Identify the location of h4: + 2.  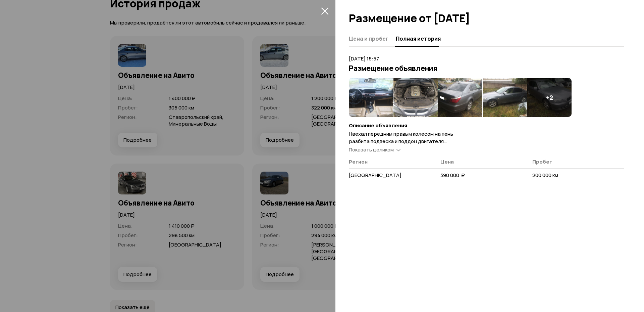
(549, 97).